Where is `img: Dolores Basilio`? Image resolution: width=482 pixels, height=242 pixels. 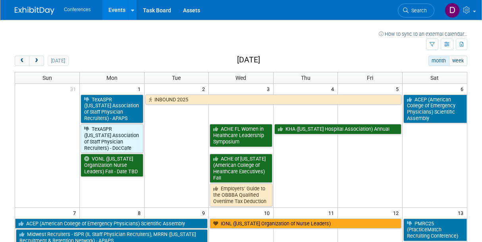 img: Dolores Basilio is located at coordinates (452, 10).